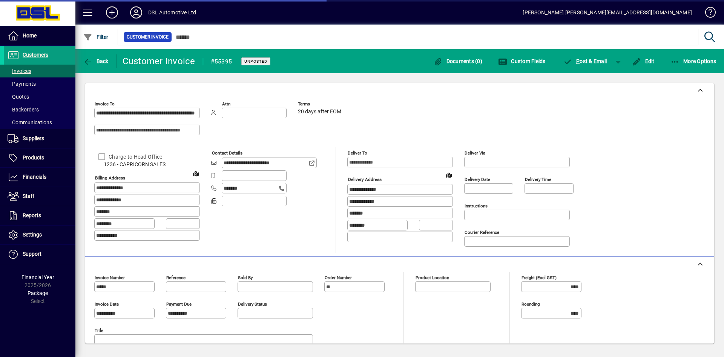 The image size is (724, 357). What do you see at coordinates (586, 61) in the screenshot?
I see `span: ost & Email` at bounding box center [586, 61].